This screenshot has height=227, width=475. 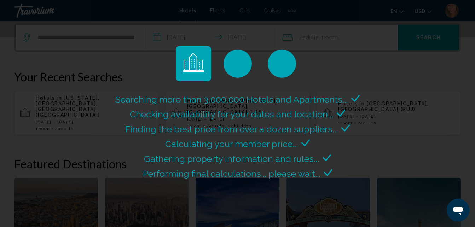 I want to click on span: Finding the best price from over a dozen suppliers..., so click(x=231, y=129).